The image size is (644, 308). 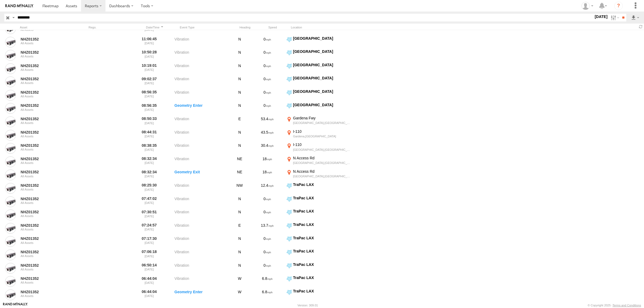 I want to click on div: 13.7, so click(x=267, y=228).